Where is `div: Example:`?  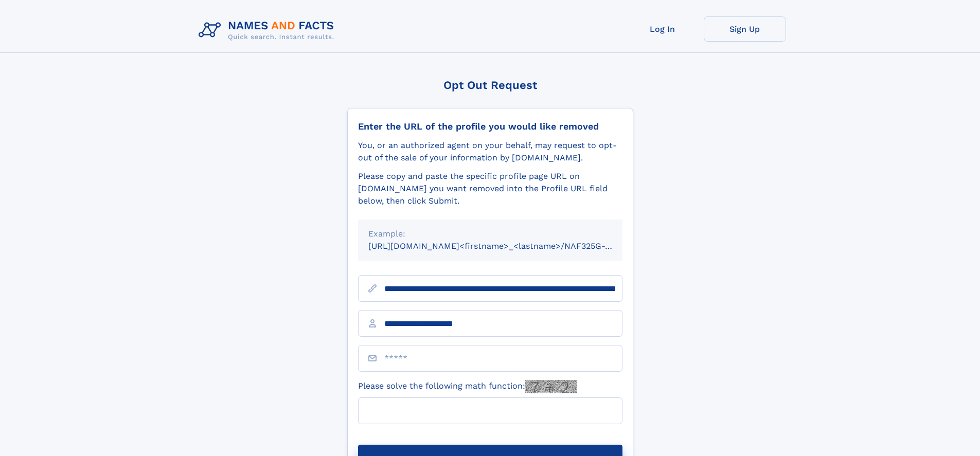 div: Example: is located at coordinates (490, 234).